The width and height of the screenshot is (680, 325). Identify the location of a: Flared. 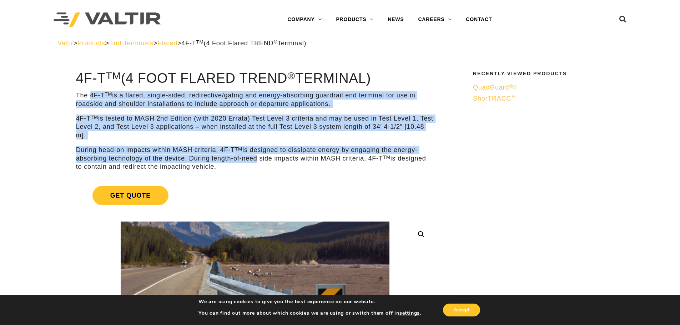
(167, 43).